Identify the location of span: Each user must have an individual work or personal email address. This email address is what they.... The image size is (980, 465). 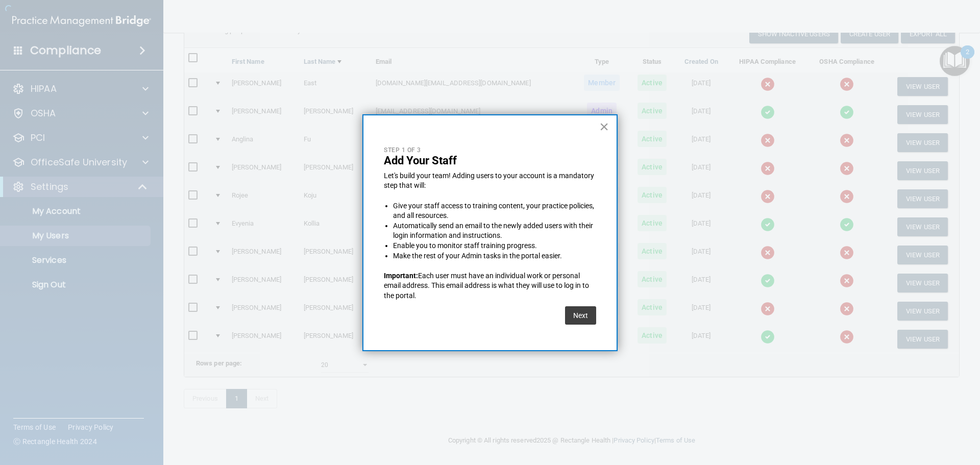
(487, 285).